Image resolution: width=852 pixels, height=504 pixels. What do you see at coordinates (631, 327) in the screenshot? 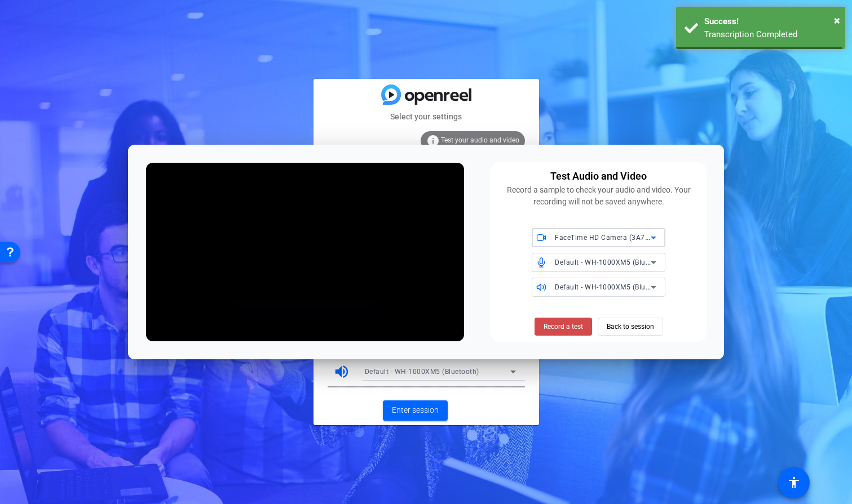
I see `span: Back to session` at bounding box center [631, 327].